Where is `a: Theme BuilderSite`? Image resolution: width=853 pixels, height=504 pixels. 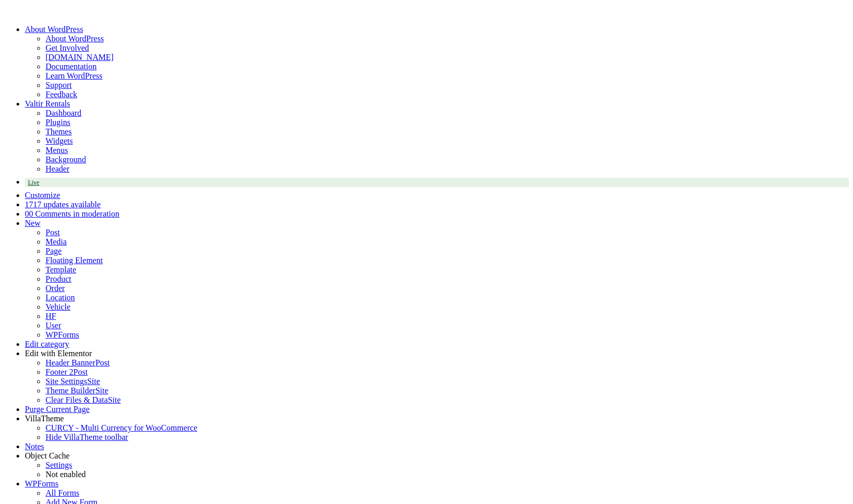 a: Theme BuilderSite is located at coordinates (77, 390).